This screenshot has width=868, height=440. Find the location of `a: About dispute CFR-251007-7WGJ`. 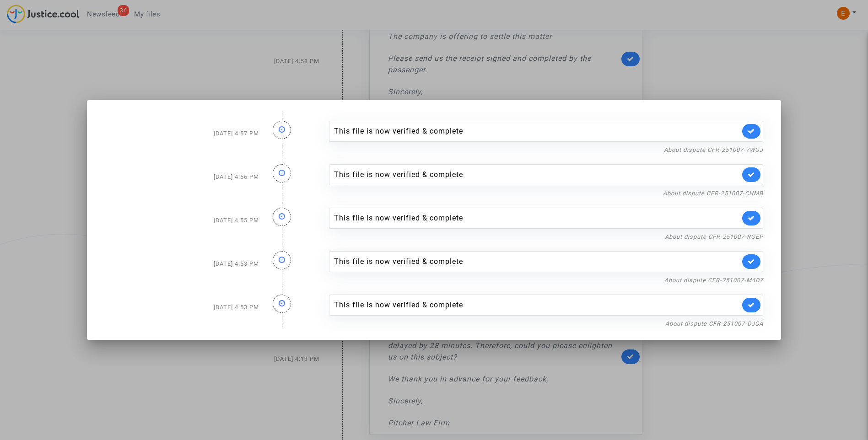

a: About dispute CFR-251007-7WGJ is located at coordinates (714, 150).